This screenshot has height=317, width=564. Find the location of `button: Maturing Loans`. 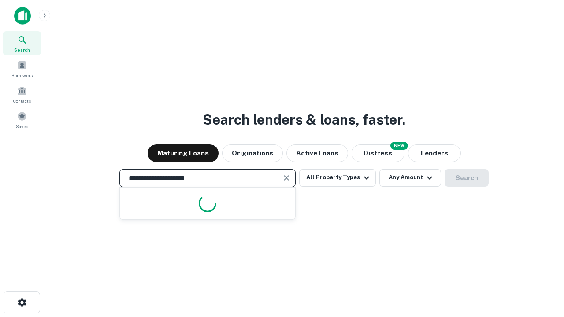

button: Maturing Loans is located at coordinates (183, 153).